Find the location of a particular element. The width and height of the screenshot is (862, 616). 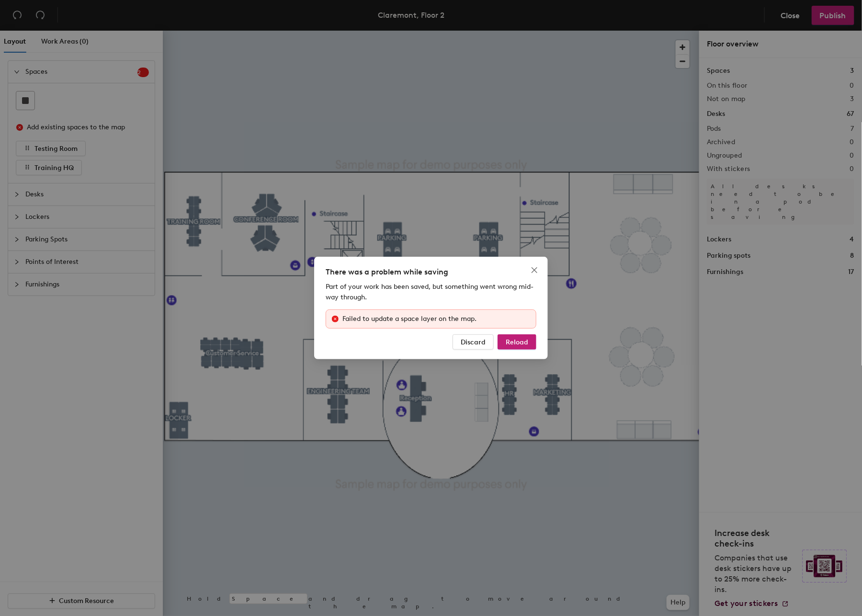

div: Part of your work has been saved, but something went wrong mid-way through. is located at coordinates (431, 292).